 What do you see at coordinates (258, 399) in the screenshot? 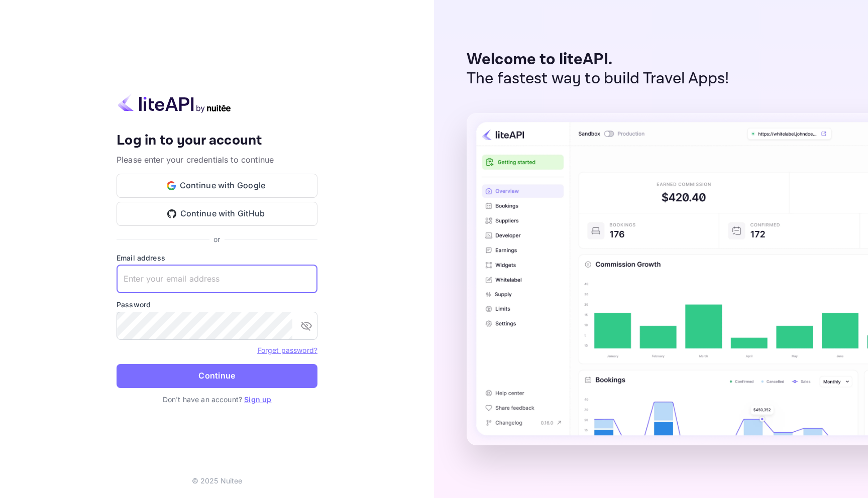
I see `a: Sign up` at bounding box center [258, 399].